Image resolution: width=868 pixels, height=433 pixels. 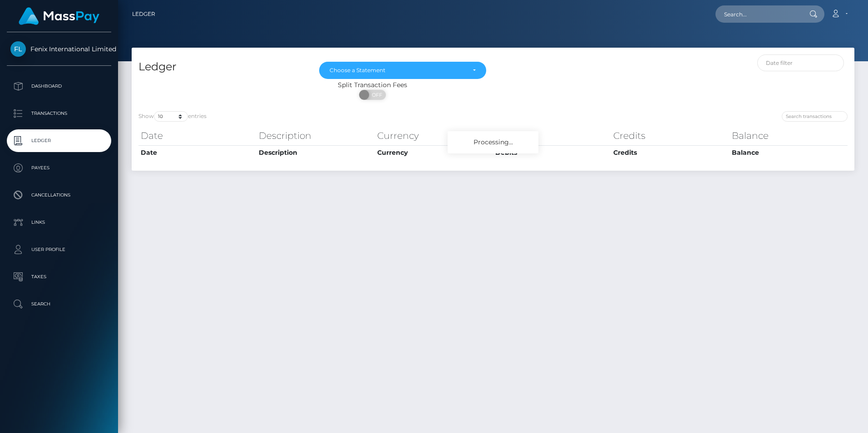 I want to click on p: Transactions, so click(x=59, y=113).